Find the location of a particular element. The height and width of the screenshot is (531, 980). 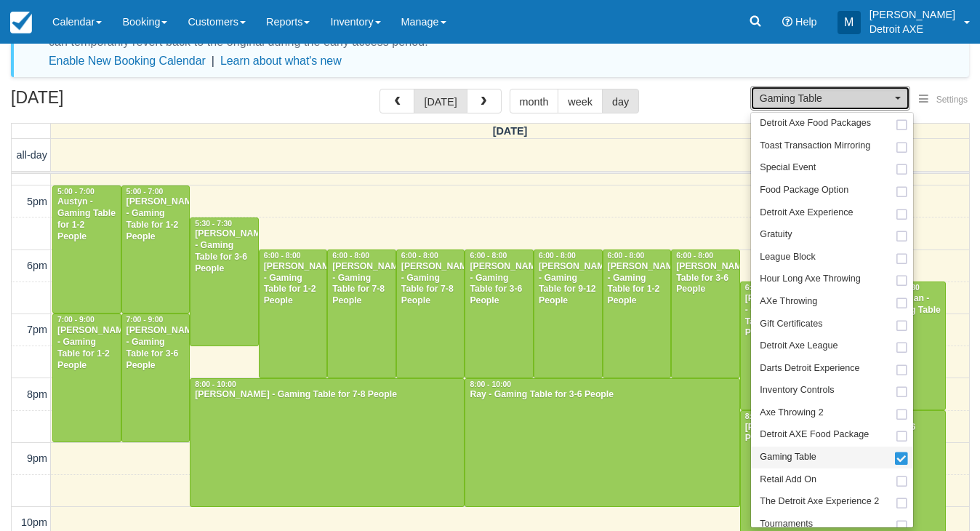

span: 5pm is located at coordinates (37, 201).